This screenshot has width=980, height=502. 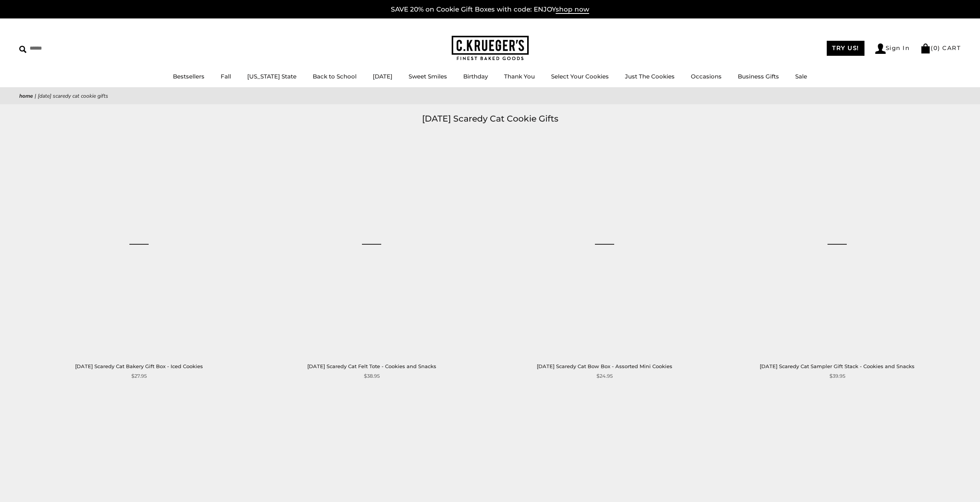 I want to click on span: 0, so click(x=935, y=48).